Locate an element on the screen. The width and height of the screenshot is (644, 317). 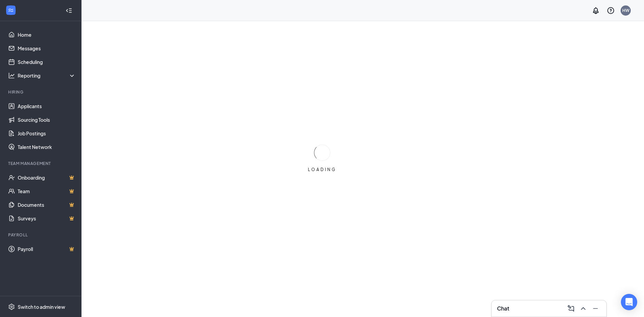
div: Hiring is located at coordinates (41, 92).